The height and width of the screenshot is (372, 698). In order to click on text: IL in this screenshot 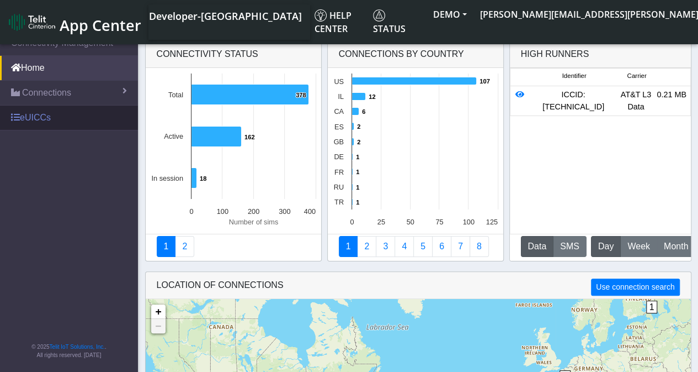, I will do `click(341, 96)`.